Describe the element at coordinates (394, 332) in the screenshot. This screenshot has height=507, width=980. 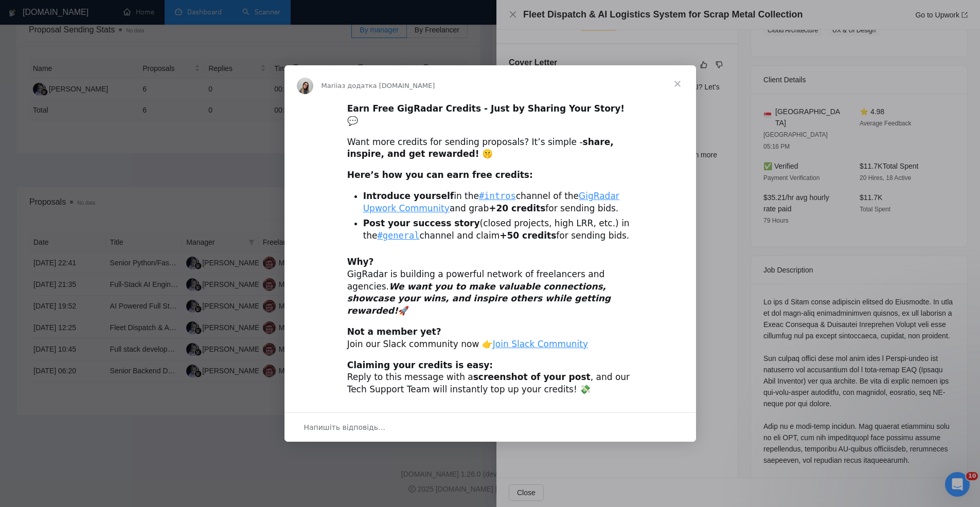
I see `b: Not a member yet?` at that location.